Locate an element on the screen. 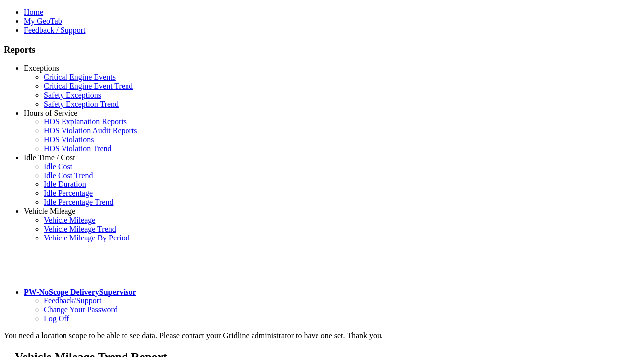 The height and width of the screenshot is (357, 635). a: HOS Violations is located at coordinates (68, 139).